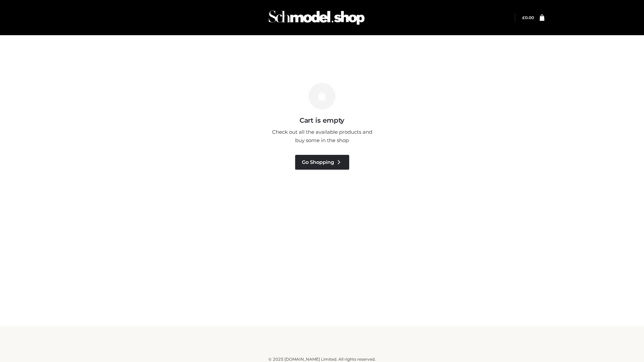 This screenshot has height=362, width=644. What do you see at coordinates (528, 17) in the screenshot?
I see `bdi: 0.00` at bounding box center [528, 17].